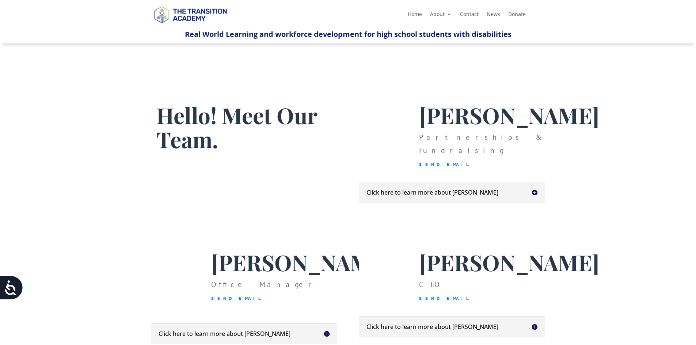 The width and height of the screenshot is (696, 345). What do you see at coordinates (237, 127) in the screenshot?
I see `span: Hello! Meet Our Team.` at bounding box center [237, 127].